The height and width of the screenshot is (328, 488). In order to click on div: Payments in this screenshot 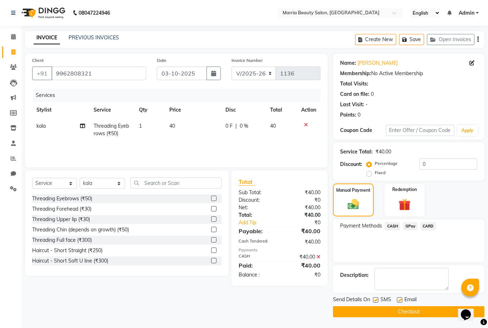, I will do `click(279, 250)`.